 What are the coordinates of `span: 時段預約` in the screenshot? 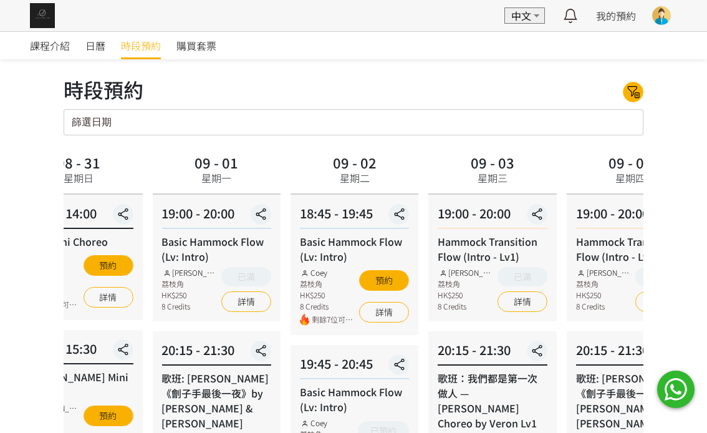 It's located at (141, 46).